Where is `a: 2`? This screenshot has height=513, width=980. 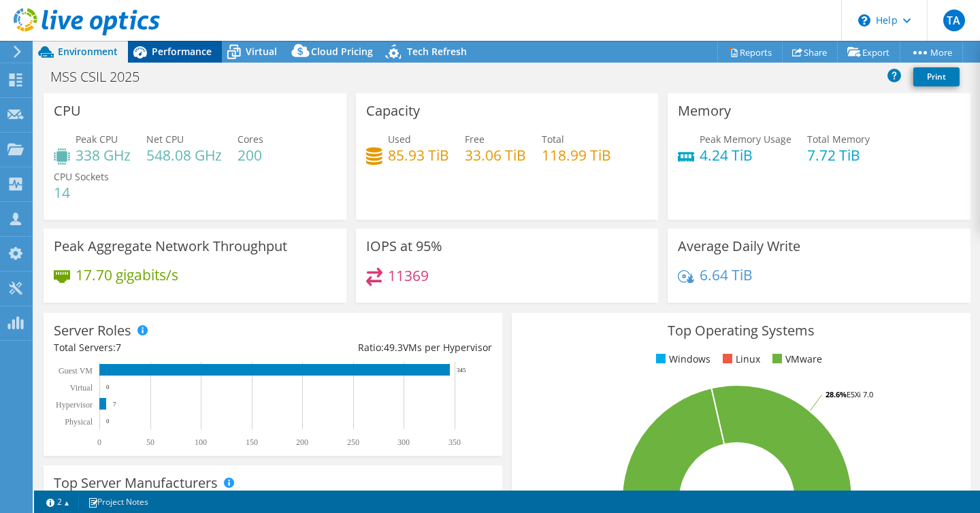
a: 2 is located at coordinates (58, 502).